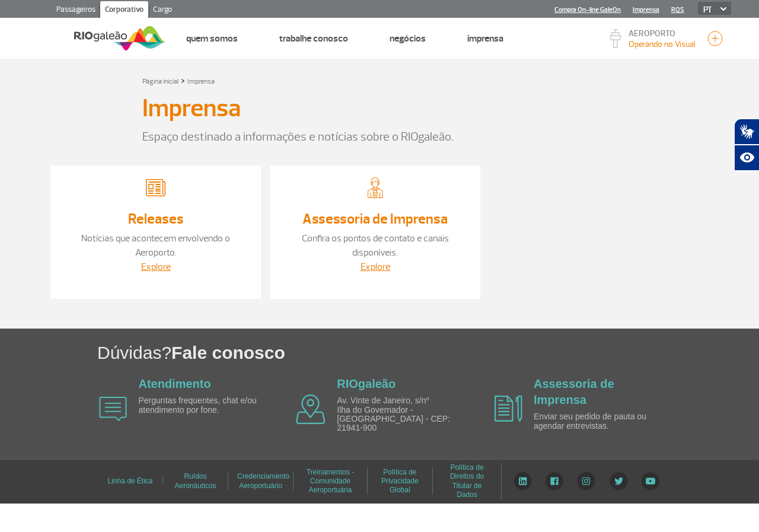 Image resolution: width=759 pixels, height=532 pixels. I want to click on a: Releases, so click(156, 219).